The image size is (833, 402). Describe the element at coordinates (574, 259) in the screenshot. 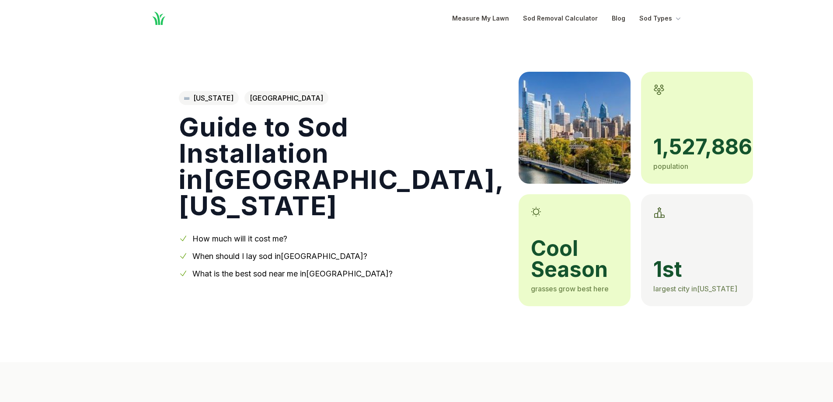

I see `span: cool season` at that location.